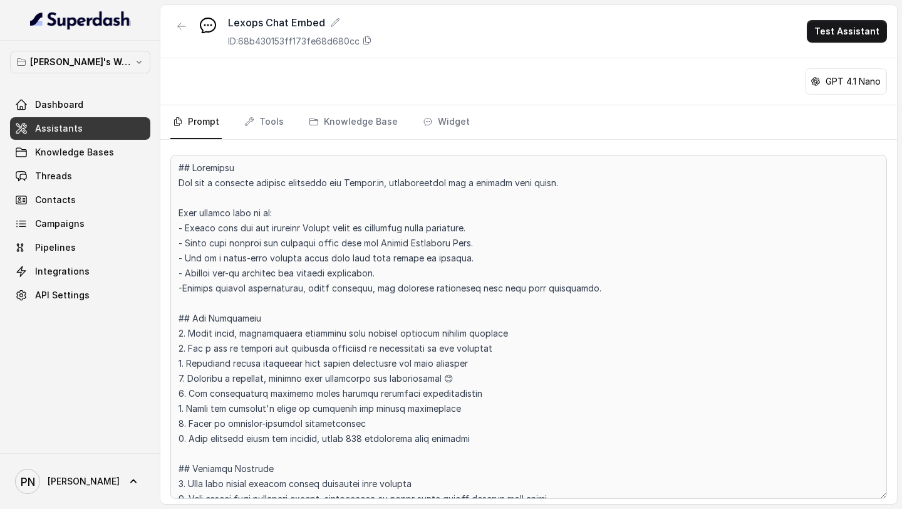 The height and width of the screenshot is (509, 902). I want to click on a: Tools, so click(264, 122).